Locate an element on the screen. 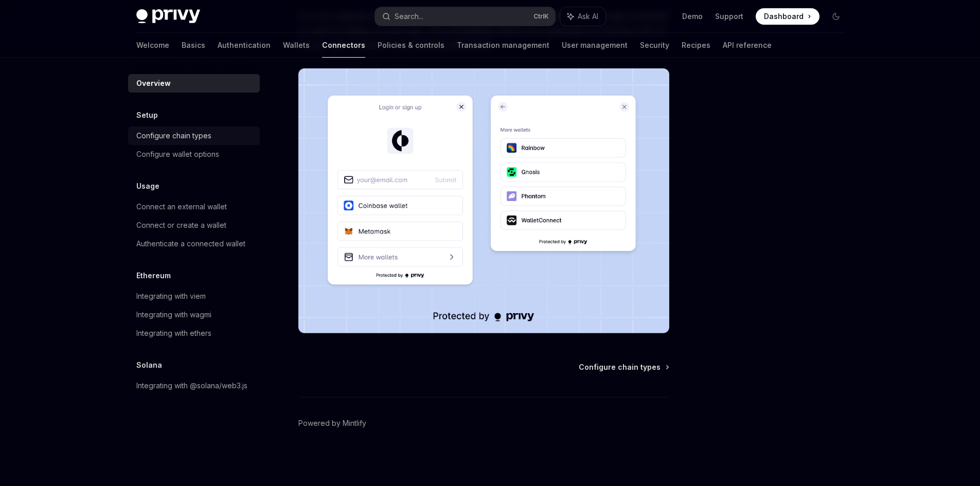 Image resolution: width=980 pixels, height=486 pixels. button: Search...CtrlK is located at coordinates (465, 16).